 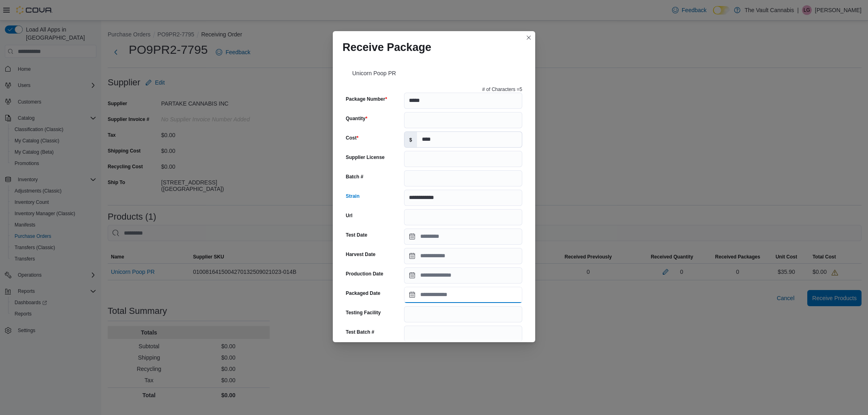 I want to click on p: # of Characters = 5, so click(x=502, y=89).